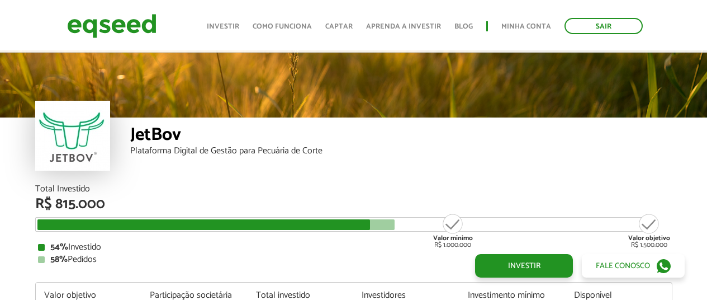 This screenshot has height=300, width=707. What do you see at coordinates (453, 230) in the screenshot?
I see `div: R$ 1.000.000` at bounding box center [453, 230].